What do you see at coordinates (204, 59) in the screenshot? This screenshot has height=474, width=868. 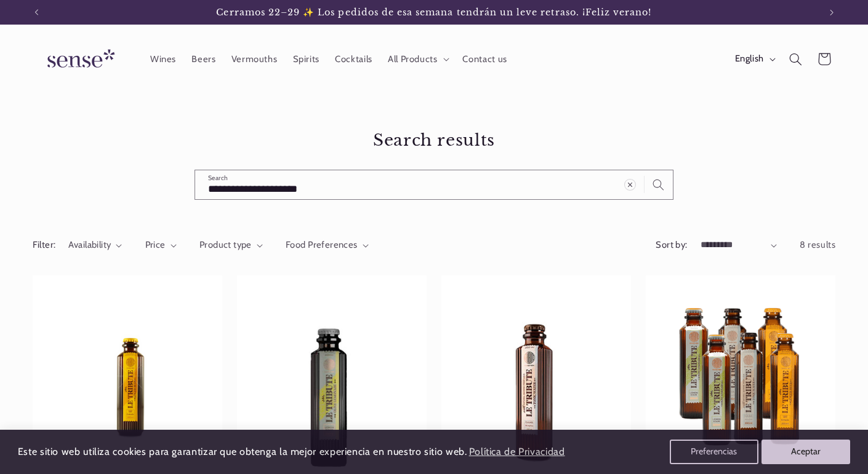 I see `a: Beers` at bounding box center [204, 59].